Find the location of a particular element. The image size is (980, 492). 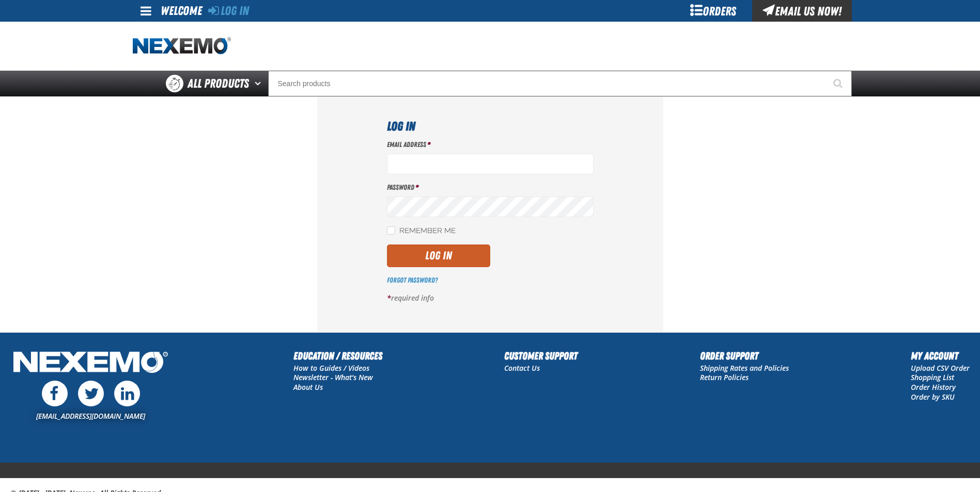

a: Upload CSV Order is located at coordinates (940, 368).